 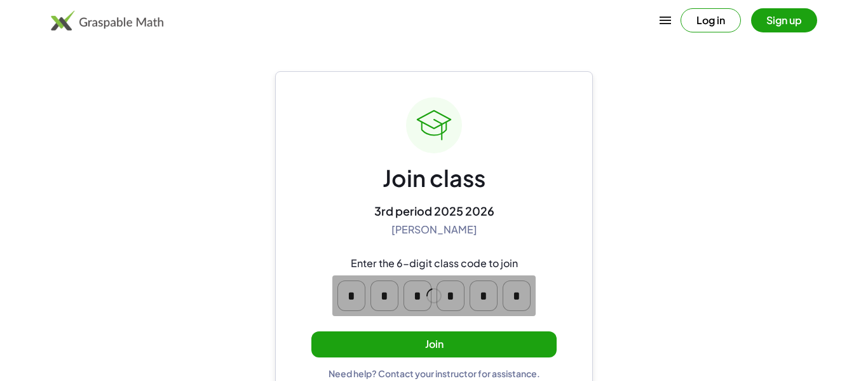 I want to click on div: Join class, so click(x=434, y=178).